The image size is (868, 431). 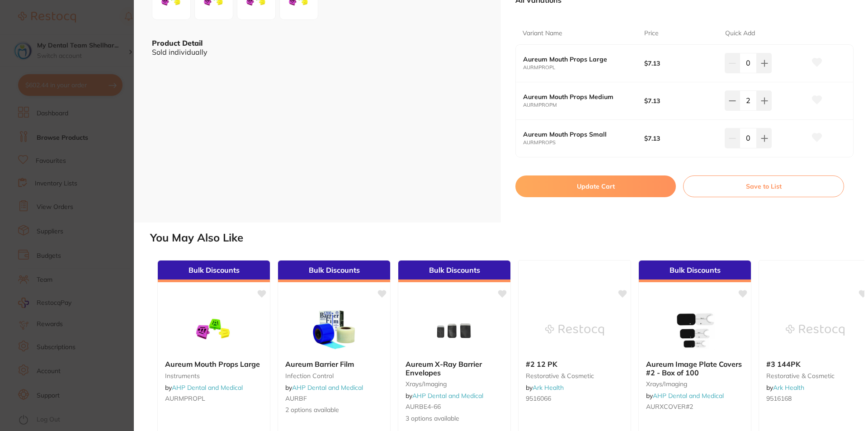 I want to click on span: 2 options available, so click(x=334, y=410).